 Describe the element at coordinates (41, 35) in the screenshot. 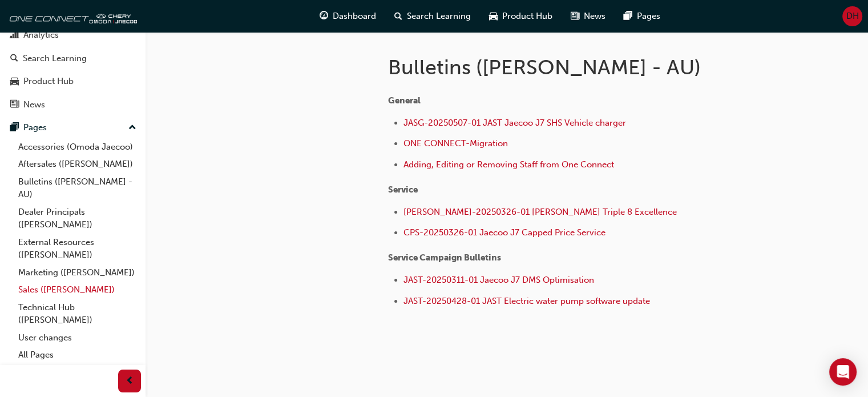

I see `div: Analytics` at that location.